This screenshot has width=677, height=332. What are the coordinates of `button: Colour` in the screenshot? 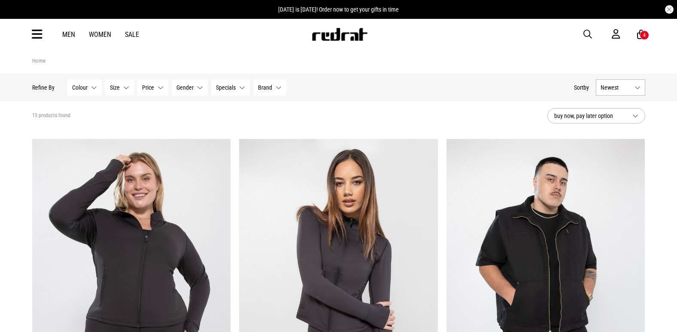 It's located at (85, 88).